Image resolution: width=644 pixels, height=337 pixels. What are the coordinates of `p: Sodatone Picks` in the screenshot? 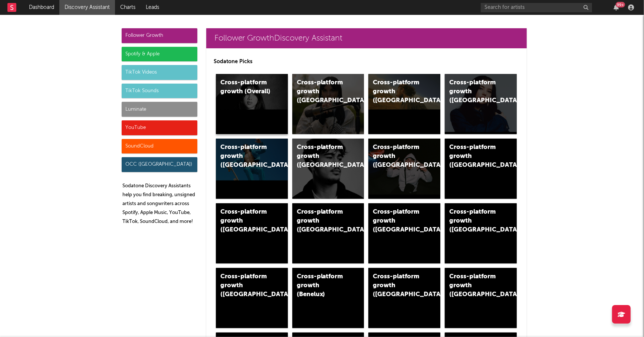 It's located at (366, 62).